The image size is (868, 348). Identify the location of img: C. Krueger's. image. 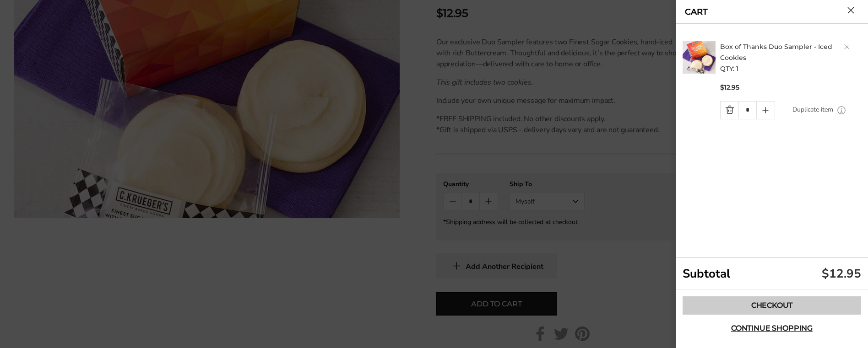
(699, 57).